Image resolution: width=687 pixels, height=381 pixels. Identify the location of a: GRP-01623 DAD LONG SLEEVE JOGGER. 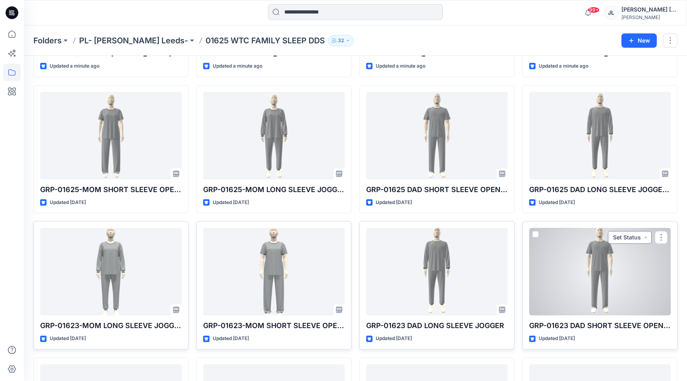
(437, 271).